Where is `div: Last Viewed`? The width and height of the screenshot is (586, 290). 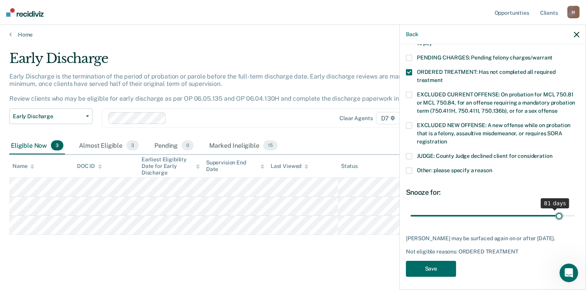
div: Last Viewed is located at coordinates (289, 166).